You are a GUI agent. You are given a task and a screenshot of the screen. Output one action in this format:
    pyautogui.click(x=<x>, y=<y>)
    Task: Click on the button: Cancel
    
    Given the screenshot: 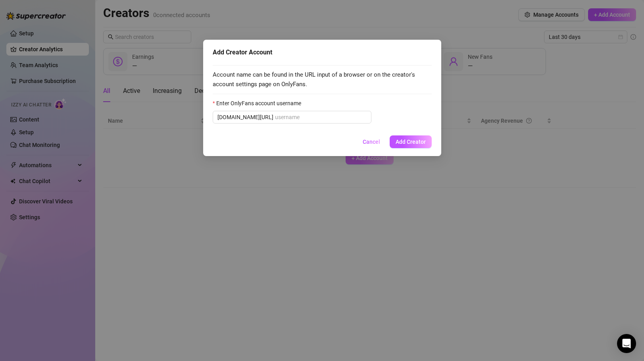 What is the action you would take?
    pyautogui.click(x=372, y=142)
    